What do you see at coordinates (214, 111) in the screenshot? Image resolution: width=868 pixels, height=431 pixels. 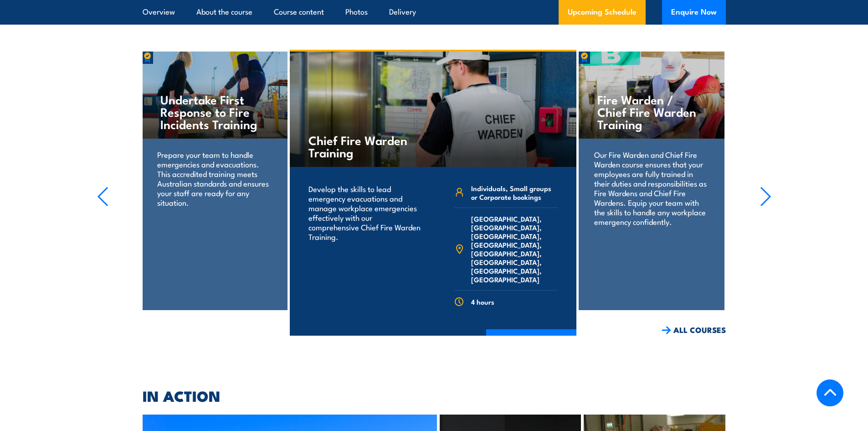 I see `h4: Undertake First Response to Fire Incidents Training` at bounding box center [214, 111].